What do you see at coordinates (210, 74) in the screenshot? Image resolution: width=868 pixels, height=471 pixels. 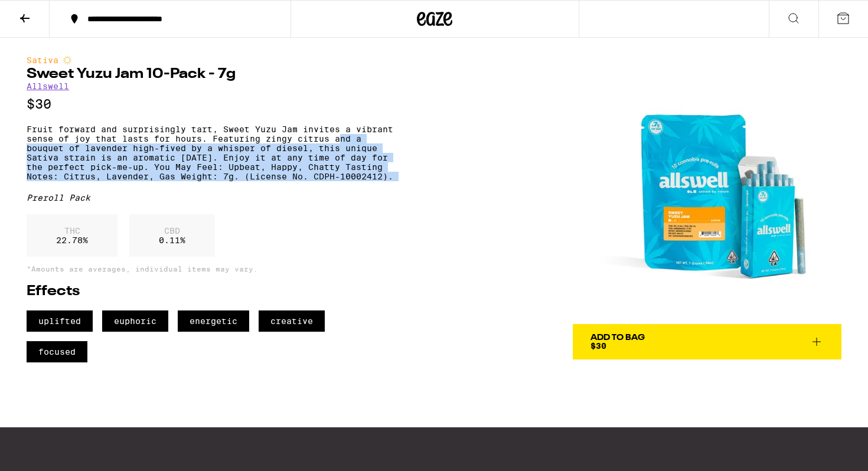 I see `h1: Sweet Yuzu Jam 10-Pack - 7g` at bounding box center [210, 74].